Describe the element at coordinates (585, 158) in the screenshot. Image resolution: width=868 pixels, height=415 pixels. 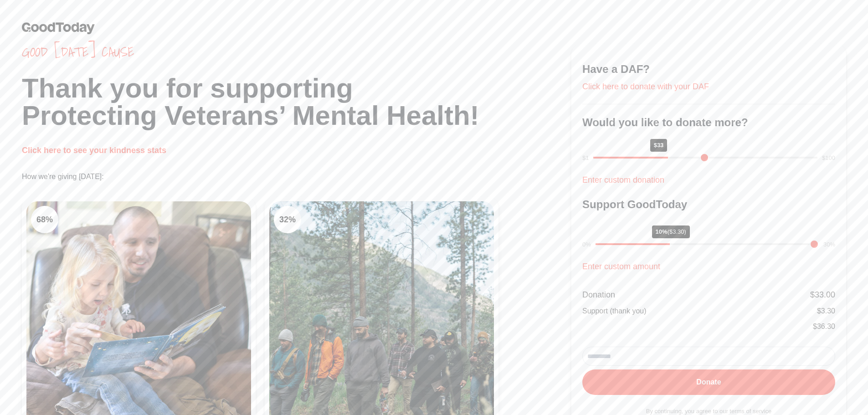
I see `div: $1` at that location.